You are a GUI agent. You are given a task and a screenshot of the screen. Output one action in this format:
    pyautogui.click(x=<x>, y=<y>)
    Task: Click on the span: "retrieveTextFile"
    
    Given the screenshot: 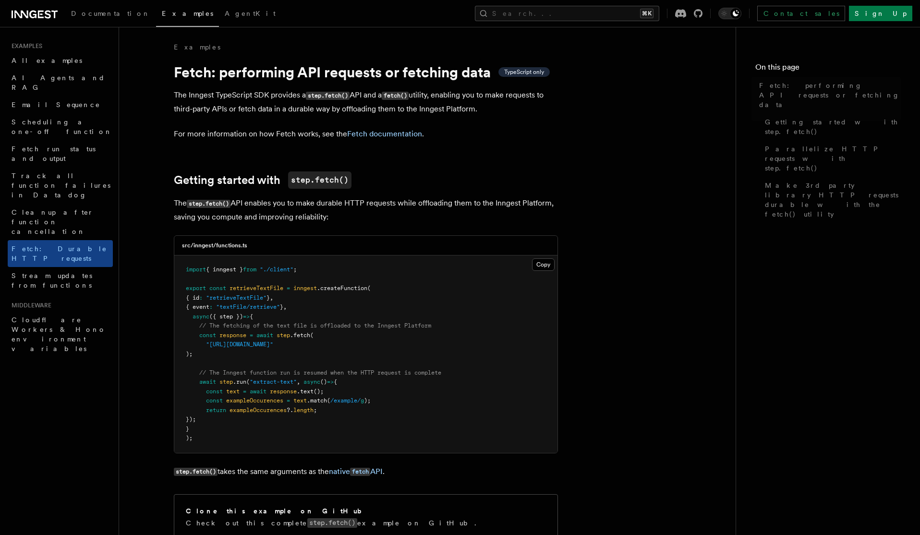 What is the action you would take?
    pyautogui.click(x=236, y=298)
    